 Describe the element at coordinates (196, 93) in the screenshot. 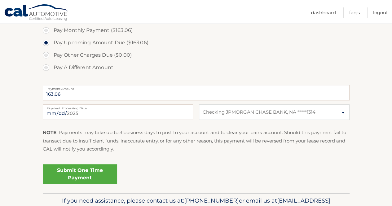

I see `input: Payment Amount` at that location.